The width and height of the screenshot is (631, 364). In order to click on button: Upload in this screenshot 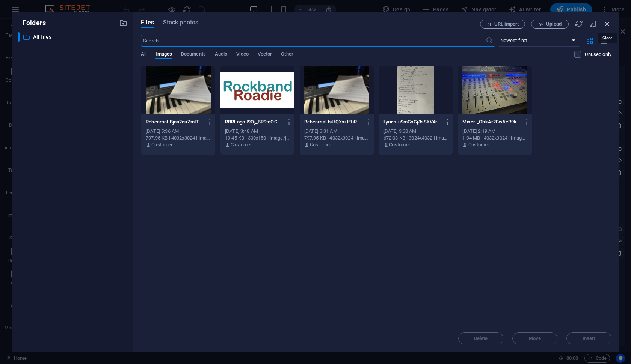, I will do `click(550, 24)`.